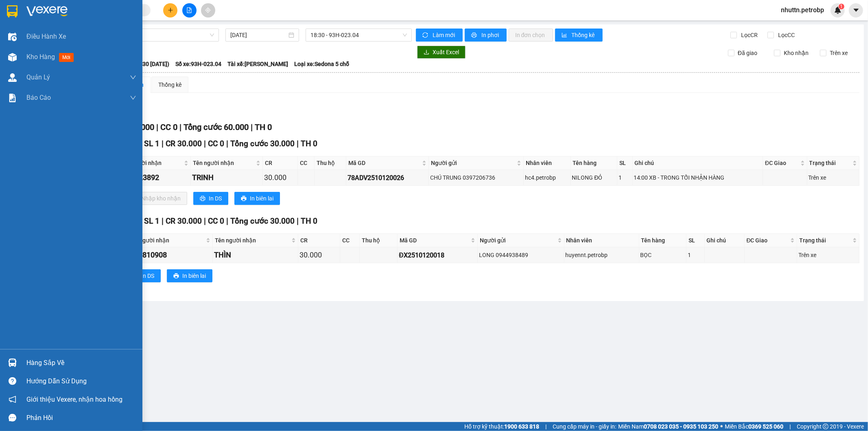  I want to click on span: Báo cáo, so click(39, 97).